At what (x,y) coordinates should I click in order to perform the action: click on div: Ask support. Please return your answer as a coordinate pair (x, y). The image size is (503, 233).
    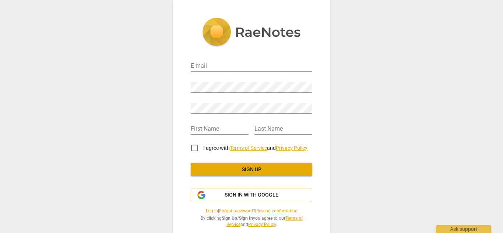
    Looking at the image, I should click on (464, 229).